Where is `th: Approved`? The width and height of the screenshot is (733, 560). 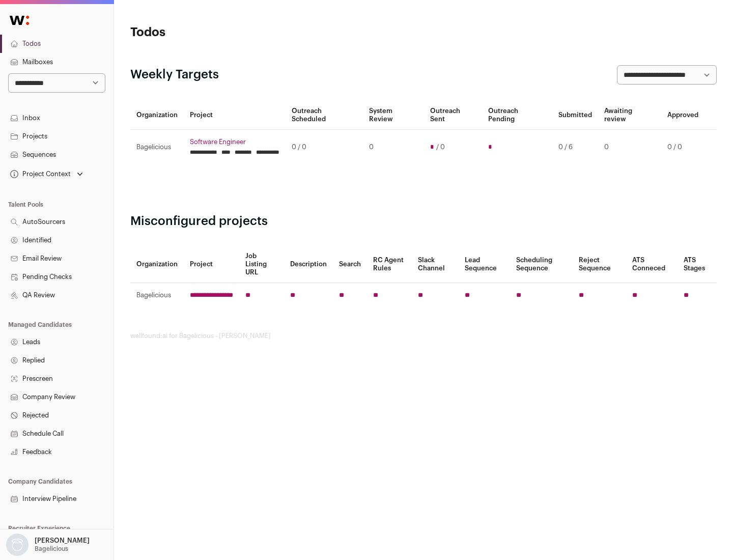
th: Approved is located at coordinates (682, 115).